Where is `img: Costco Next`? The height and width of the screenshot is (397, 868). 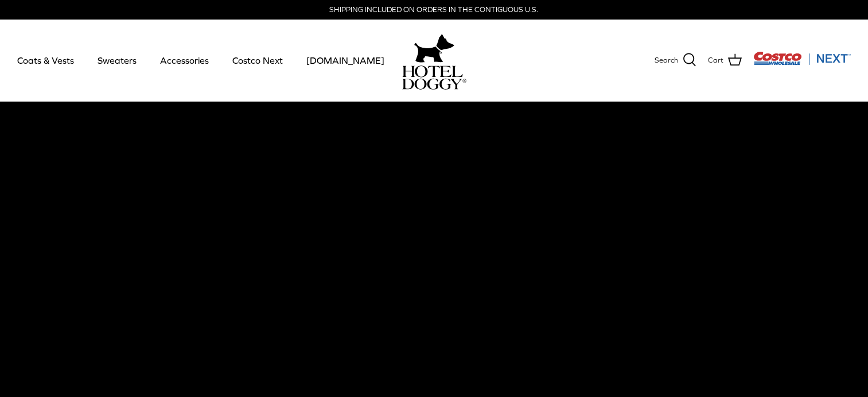
img: Costco Next is located at coordinates (802, 58).